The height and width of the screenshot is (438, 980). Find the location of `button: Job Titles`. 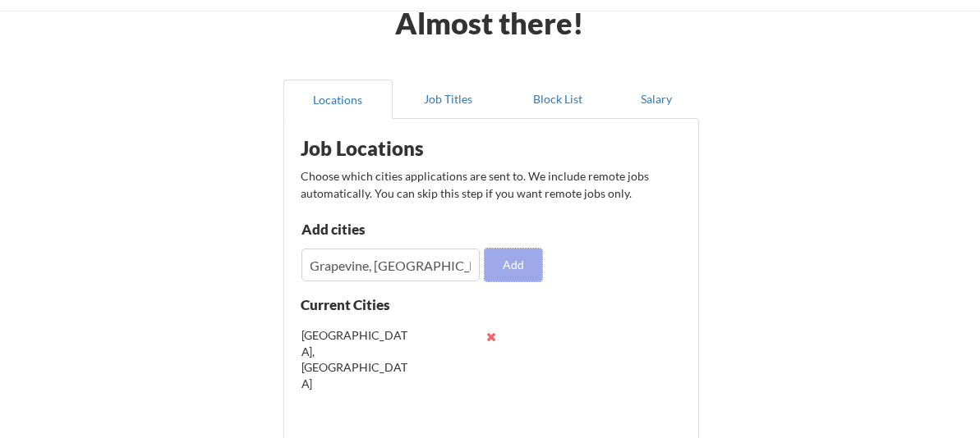

button: Job Titles is located at coordinates (448, 99).